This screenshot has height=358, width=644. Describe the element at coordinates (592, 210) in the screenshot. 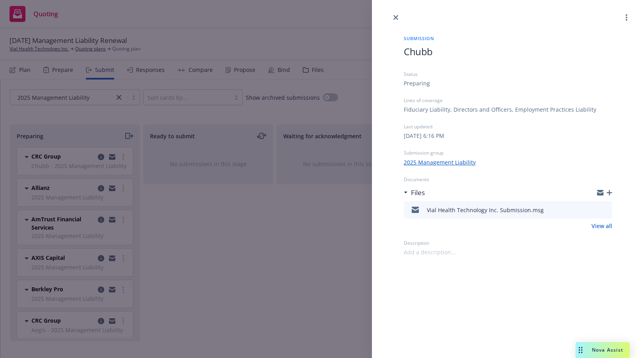

I see `button: download file` at that location.